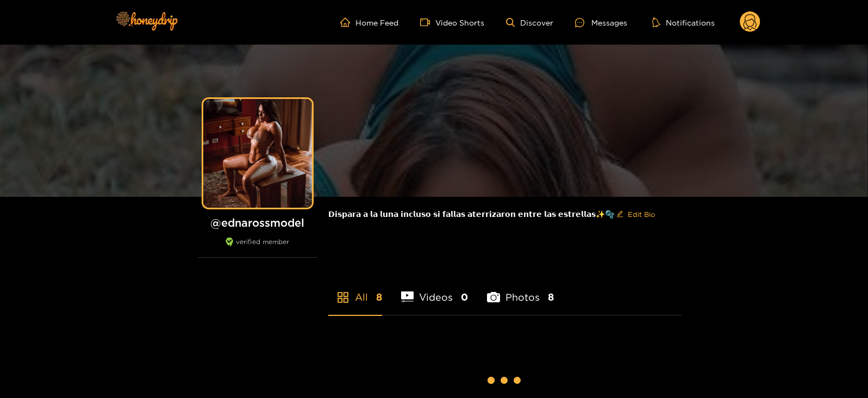 Image resolution: width=868 pixels, height=398 pixels. What do you see at coordinates (435, 290) in the screenshot?
I see `li: Videos` at bounding box center [435, 290].